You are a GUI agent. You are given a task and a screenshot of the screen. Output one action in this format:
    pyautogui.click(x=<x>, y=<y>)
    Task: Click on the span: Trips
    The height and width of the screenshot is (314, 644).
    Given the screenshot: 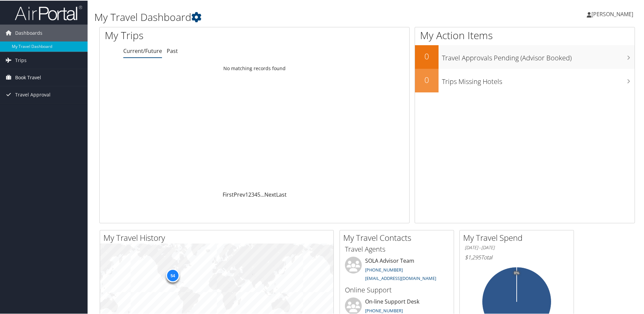 What is the action you would take?
    pyautogui.click(x=21, y=59)
    